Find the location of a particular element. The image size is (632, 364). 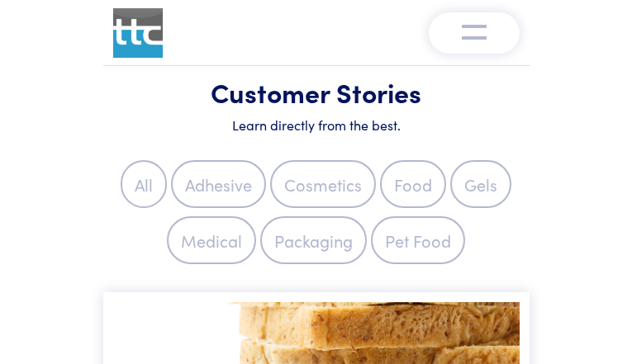

label: Pet Food is located at coordinates (418, 240).